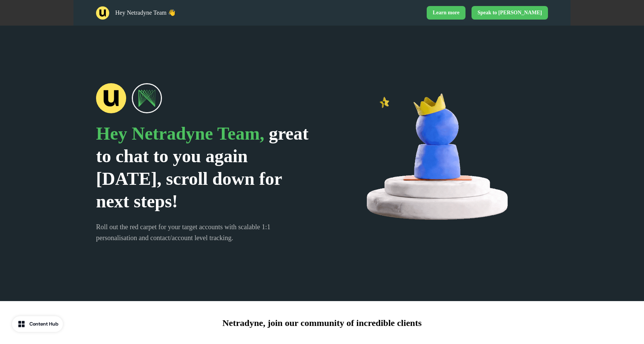  What do you see at coordinates (446, 13) in the screenshot?
I see `a: Learn more` at bounding box center [446, 13].